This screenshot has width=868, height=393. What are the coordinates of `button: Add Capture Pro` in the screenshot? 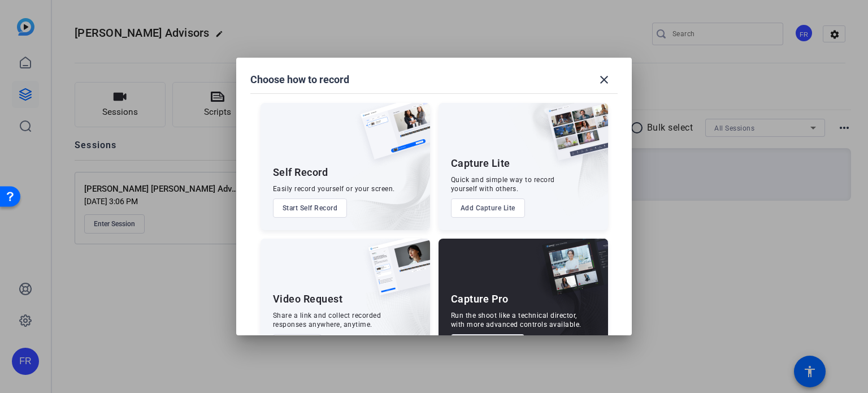 It's located at (488, 344).